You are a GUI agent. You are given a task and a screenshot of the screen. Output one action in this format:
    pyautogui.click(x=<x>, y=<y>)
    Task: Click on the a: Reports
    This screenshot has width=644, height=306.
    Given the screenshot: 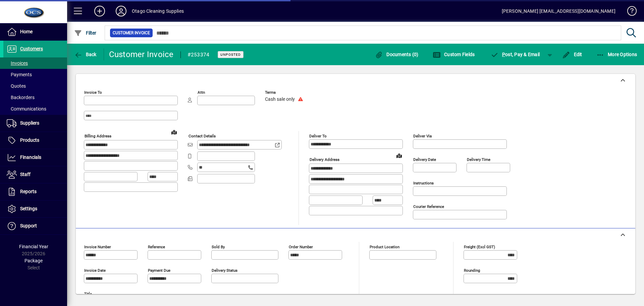 What is the action you would take?
    pyautogui.click(x=35, y=191)
    